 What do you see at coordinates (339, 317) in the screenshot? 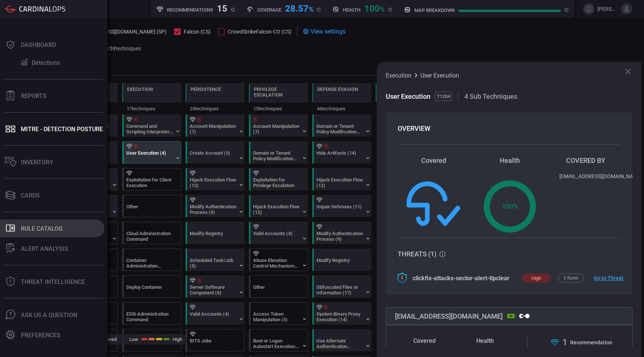
I see `div: System Binary Proxy Execution (14)` at bounding box center [339, 317].